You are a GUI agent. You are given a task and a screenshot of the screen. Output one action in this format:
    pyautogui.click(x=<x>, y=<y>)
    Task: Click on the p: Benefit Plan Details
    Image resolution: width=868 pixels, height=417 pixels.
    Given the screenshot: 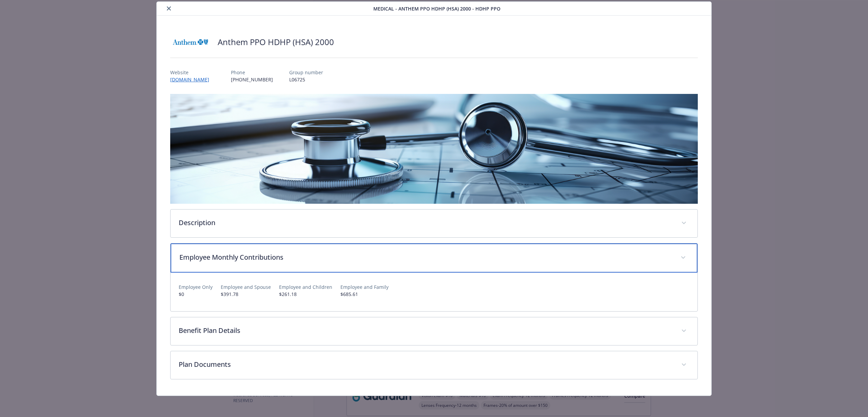 What is the action you would take?
    pyautogui.click(x=426, y=331)
    